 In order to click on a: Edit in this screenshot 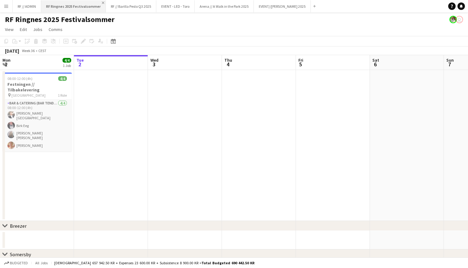, I will do `click(23, 29)`.